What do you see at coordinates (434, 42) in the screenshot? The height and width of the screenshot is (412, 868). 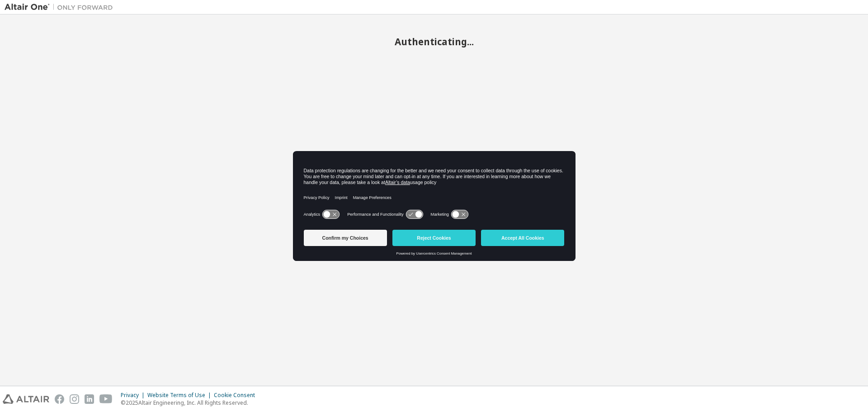 I see `h2: Authenticating...` at bounding box center [434, 42].